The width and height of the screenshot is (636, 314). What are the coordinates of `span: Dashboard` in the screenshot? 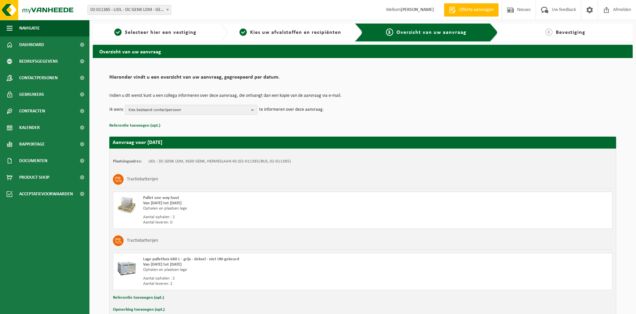 It's located at (31, 45).